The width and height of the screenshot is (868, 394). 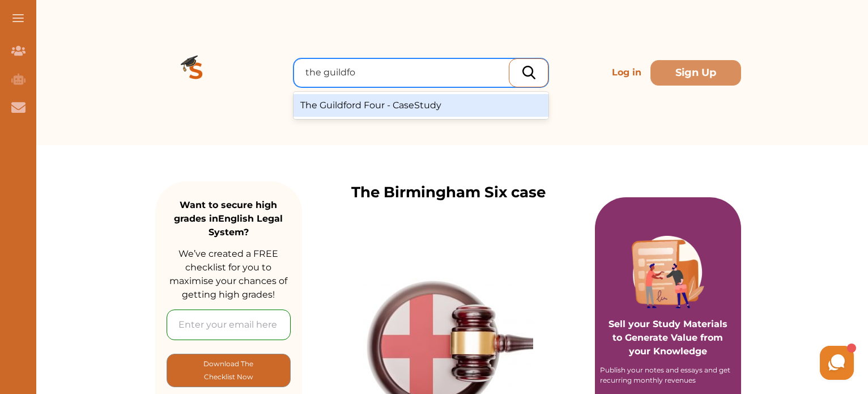 What do you see at coordinates (421, 106) in the screenshot?
I see `div: The Guildford Four - CaseStudy` at bounding box center [421, 106].